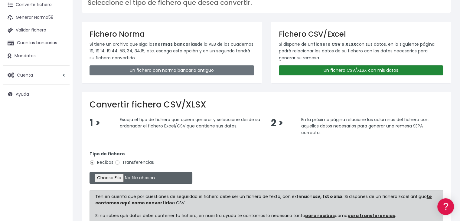 The width and height of the screenshot is (460, 221). Describe the element at coordinates (36, 18) in the screenshot. I see `a: Generar Norma58` at that location.